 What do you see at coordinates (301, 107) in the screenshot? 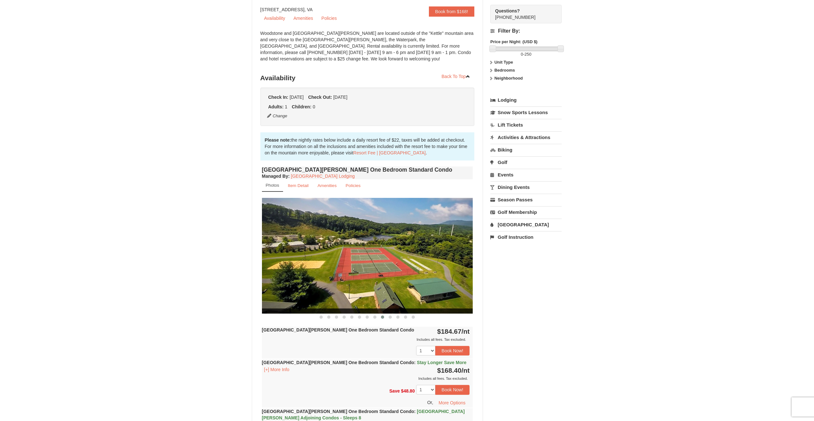
I see `strong: Children:` at bounding box center [301, 107].